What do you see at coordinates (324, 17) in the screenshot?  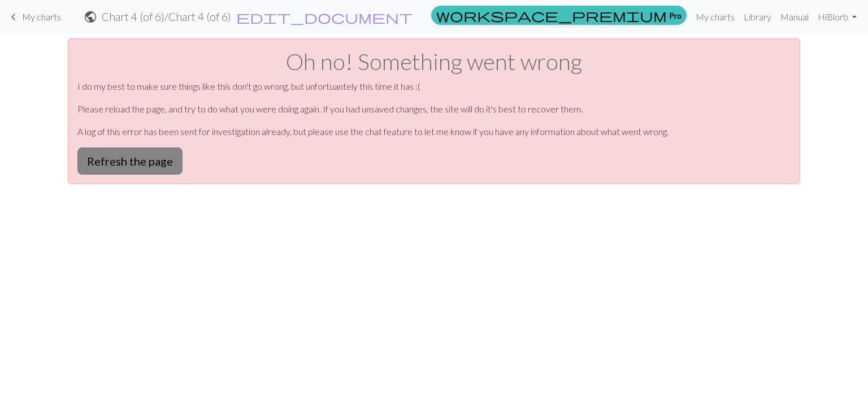 I see `span: edit_document` at bounding box center [324, 17].